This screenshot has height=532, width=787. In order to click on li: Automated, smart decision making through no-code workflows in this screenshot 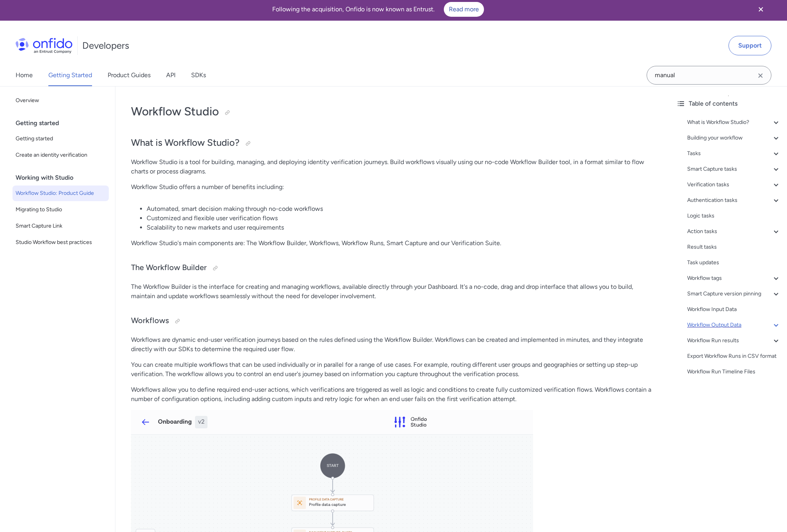, I will do `click(401, 209)`.